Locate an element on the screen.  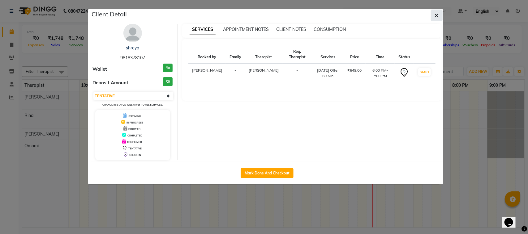
button: Mark Done And Checkout is located at coordinates (267, 173).